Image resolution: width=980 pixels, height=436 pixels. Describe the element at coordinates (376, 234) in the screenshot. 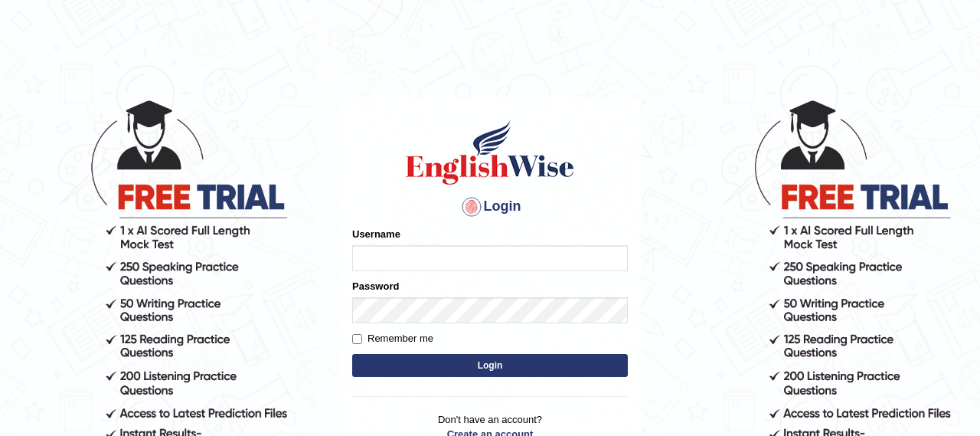

I see `label: Username` at that location.